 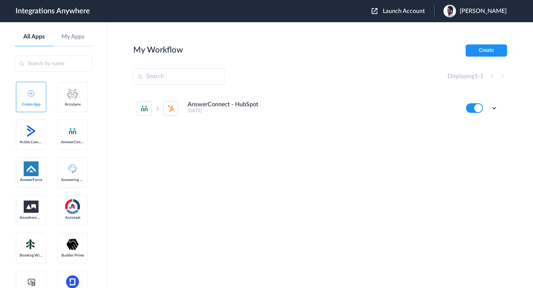 I want to click on img: Answering_service.png, so click(x=73, y=169).